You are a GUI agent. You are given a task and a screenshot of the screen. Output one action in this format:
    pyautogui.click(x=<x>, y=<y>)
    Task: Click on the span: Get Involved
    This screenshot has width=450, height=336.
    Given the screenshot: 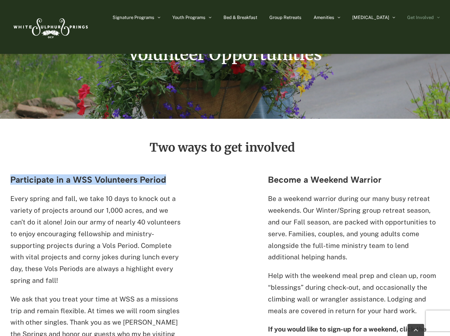 What is the action you would take?
    pyautogui.click(x=421, y=17)
    